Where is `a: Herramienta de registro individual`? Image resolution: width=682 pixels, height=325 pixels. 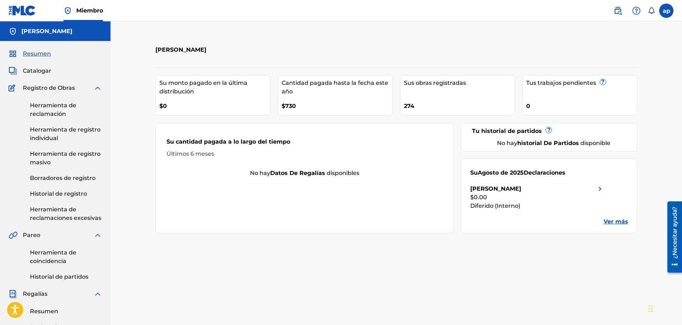 a: Herramienta de registro individual is located at coordinates (66, 134).